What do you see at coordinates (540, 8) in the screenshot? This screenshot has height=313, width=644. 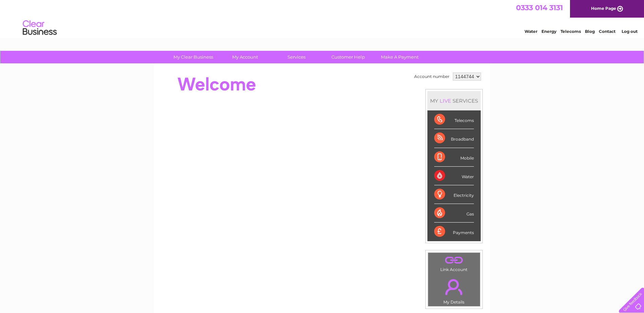 I see `span: 0333 014 3131` at bounding box center [540, 8].